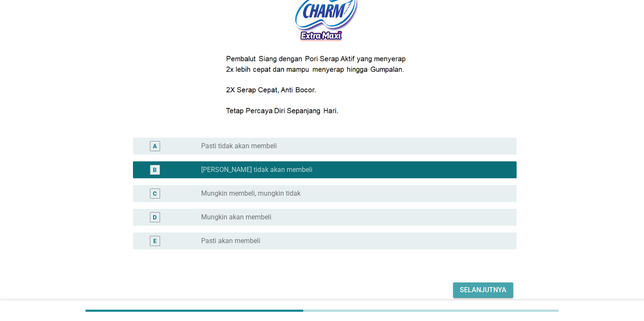 This screenshot has height=321, width=644. I want to click on label: Mungkin membeli, mungkin tidak, so click(250, 194).